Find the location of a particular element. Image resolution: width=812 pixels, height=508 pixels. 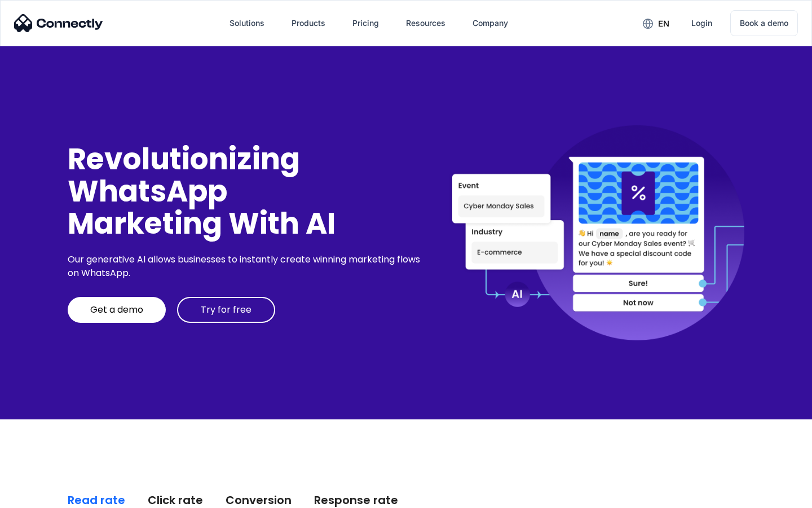

div: Company is located at coordinates (490, 23).